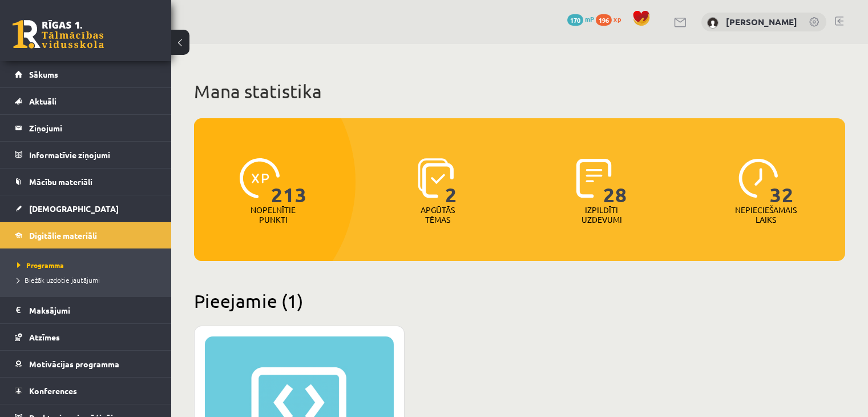 The image size is (868, 417). Describe the element at coordinates (63, 235) in the screenshot. I see `span: Digitālie materiāli` at that location.